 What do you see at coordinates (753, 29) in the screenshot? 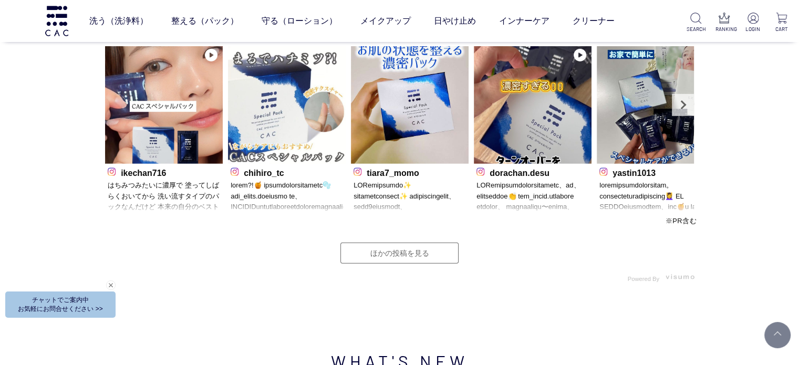
I see `p: LOGIN` at bounding box center [753, 29].